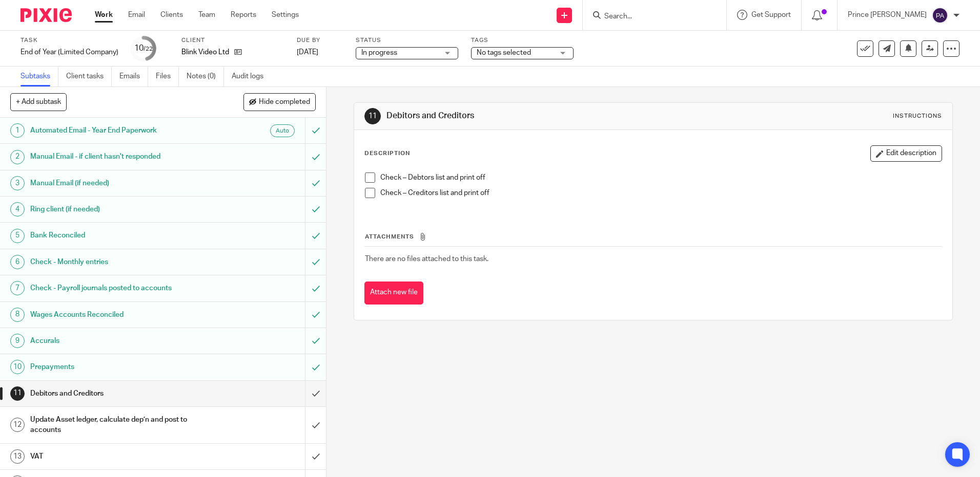 This screenshot has height=477, width=980. What do you see at coordinates (285, 15) in the screenshot?
I see `a: Settings` at bounding box center [285, 15].